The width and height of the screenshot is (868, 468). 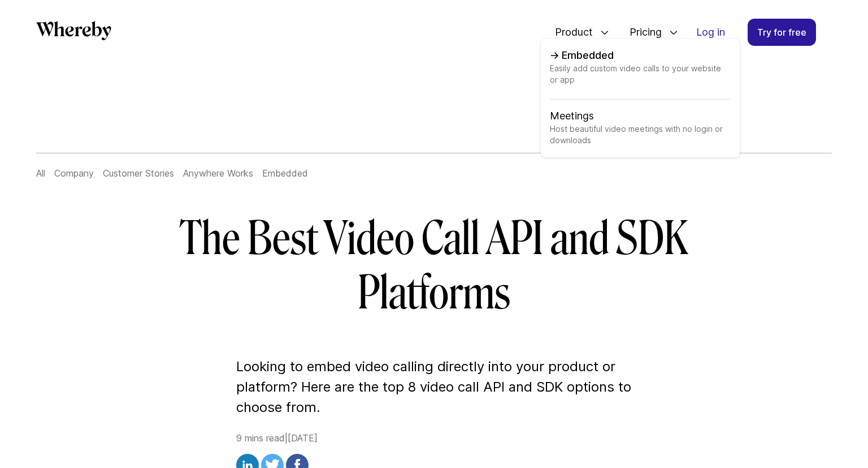 What do you see at coordinates (285, 173) in the screenshot?
I see `a: Embedded` at bounding box center [285, 173].